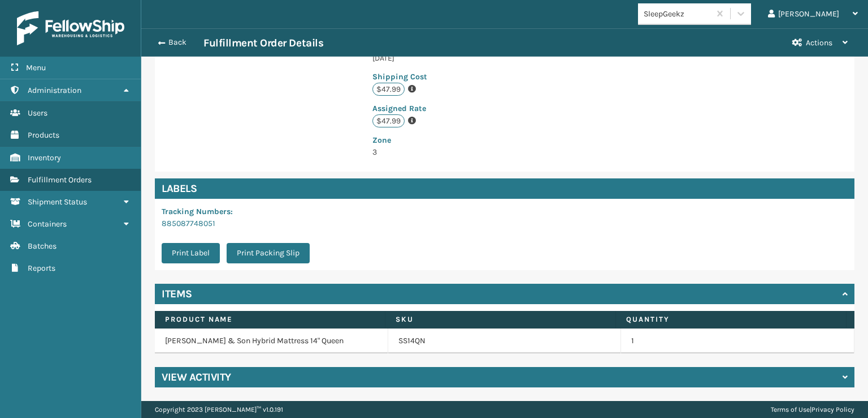 The image size is (868, 418). Describe the element at coordinates (55, 90) in the screenshot. I see `span: Administration` at that location.